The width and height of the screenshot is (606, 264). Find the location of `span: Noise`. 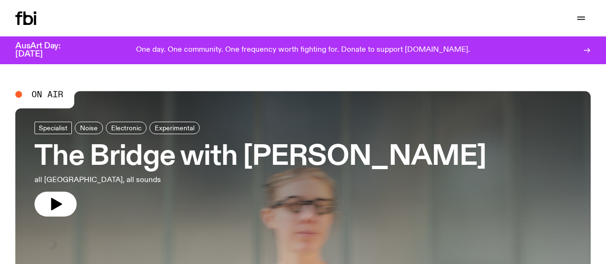

span: Noise is located at coordinates (89, 128).